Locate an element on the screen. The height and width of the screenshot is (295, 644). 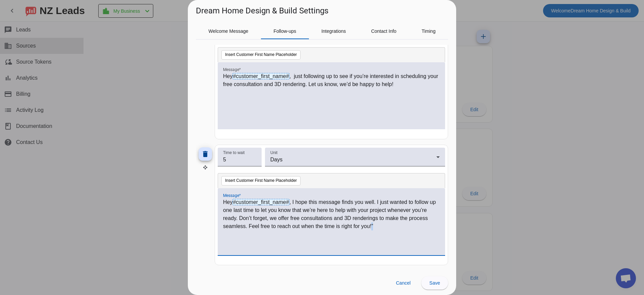
span: Days is located at coordinates (276, 159).